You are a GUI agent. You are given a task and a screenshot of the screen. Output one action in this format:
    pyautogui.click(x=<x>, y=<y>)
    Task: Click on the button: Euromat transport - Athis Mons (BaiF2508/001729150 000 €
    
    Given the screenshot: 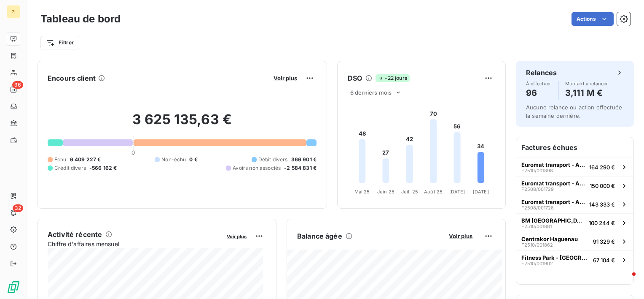 What is the action you would take?
    pyautogui.click(x=575, y=185)
    